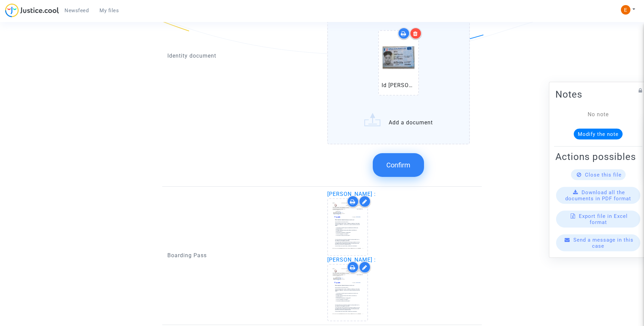  I want to click on img: jc-logo.svg, so click(32, 10).